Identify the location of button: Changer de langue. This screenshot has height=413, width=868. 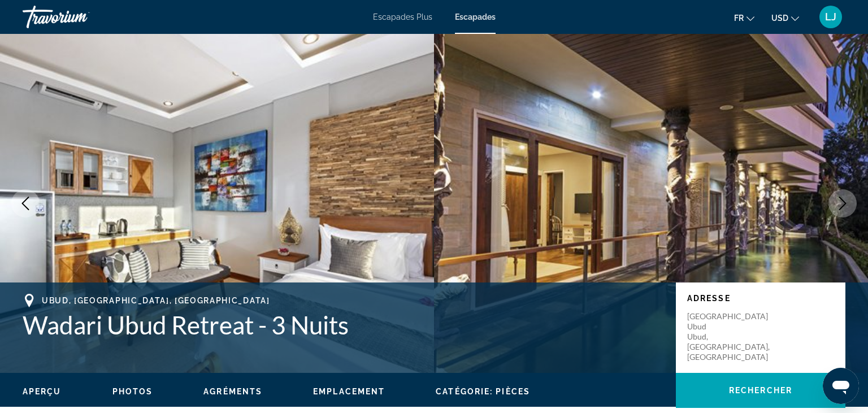
(744, 18).